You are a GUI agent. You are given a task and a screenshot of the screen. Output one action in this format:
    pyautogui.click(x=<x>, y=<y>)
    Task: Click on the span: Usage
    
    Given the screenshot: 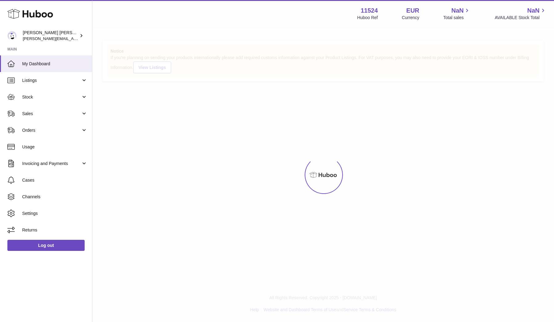 What is the action you would take?
    pyautogui.click(x=55, y=147)
    